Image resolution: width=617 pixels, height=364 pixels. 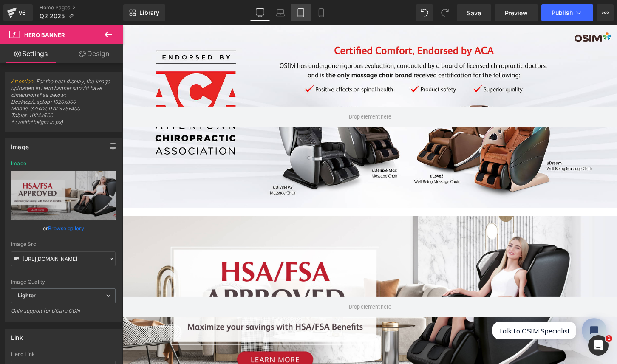 I want to click on span: Preview, so click(x=516, y=13).